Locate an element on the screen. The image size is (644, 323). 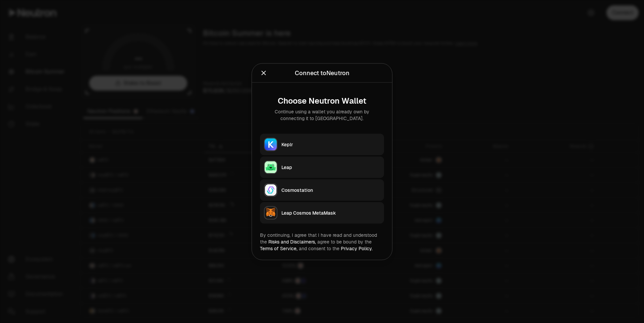
button: Leap Cosmos MetaMaskLeap Cosmos MetaMask is located at coordinates (322, 213).